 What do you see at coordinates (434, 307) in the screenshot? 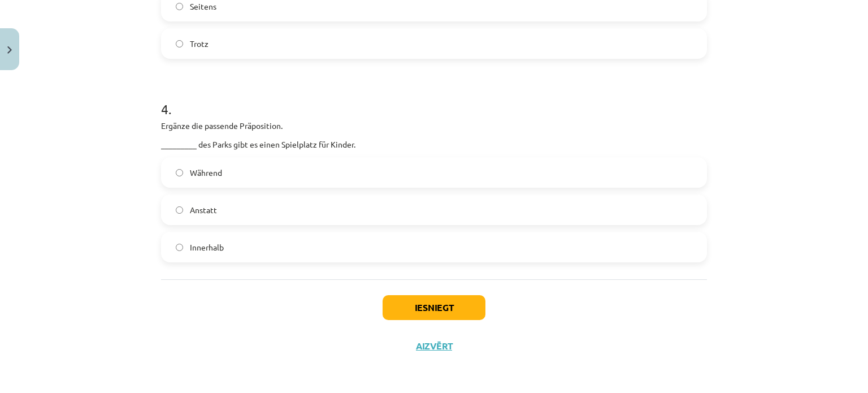
I see `button: Iesniegt` at bounding box center [434, 307].